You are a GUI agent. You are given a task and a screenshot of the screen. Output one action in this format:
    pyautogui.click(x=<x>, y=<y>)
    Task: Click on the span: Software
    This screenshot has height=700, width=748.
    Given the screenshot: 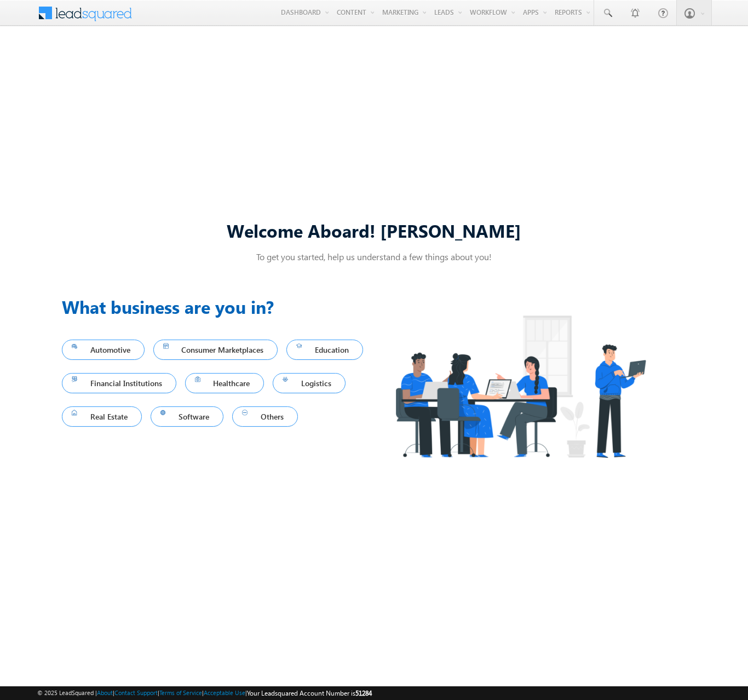 What is the action you would take?
    pyautogui.click(x=187, y=417)
    